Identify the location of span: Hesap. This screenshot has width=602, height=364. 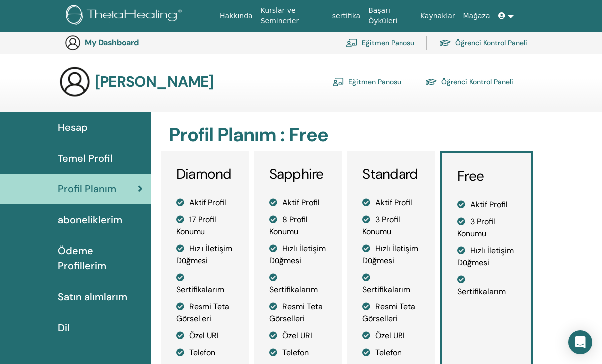
(73, 127).